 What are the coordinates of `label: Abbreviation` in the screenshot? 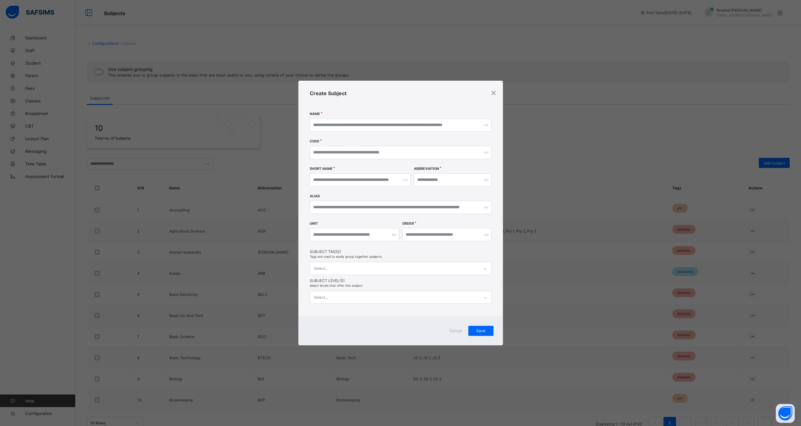 It's located at (427, 168).